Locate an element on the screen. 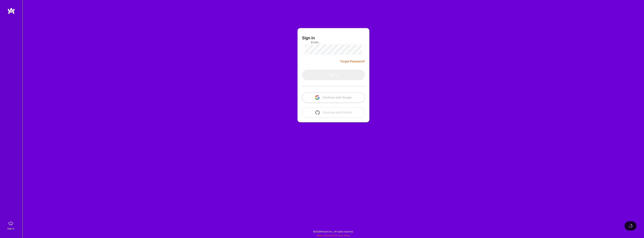 The height and width of the screenshot is (238, 644). a: Privacy Policy is located at coordinates (342, 235).